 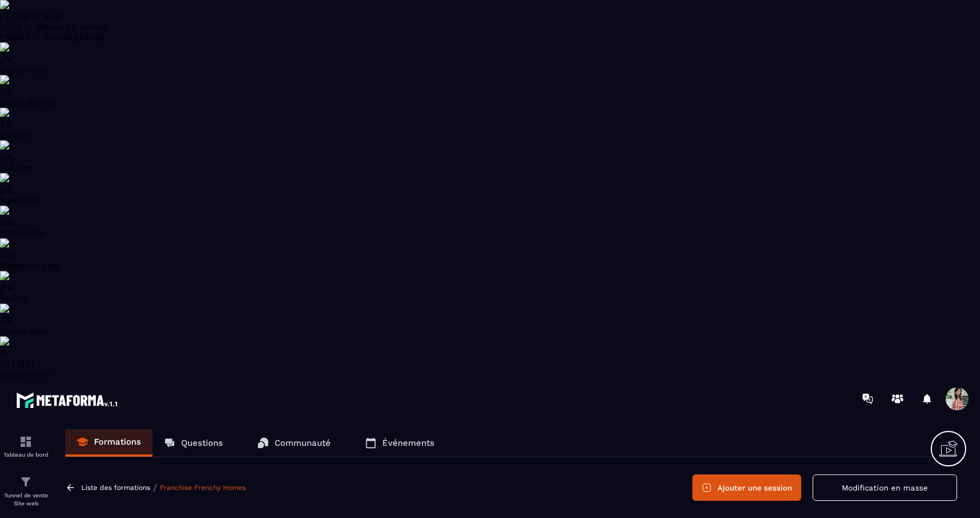 I want to click on p: Formations, so click(x=117, y=442).